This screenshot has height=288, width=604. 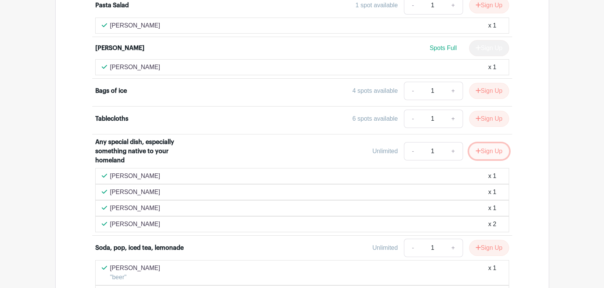 I want to click on span: Spots Full, so click(x=443, y=48).